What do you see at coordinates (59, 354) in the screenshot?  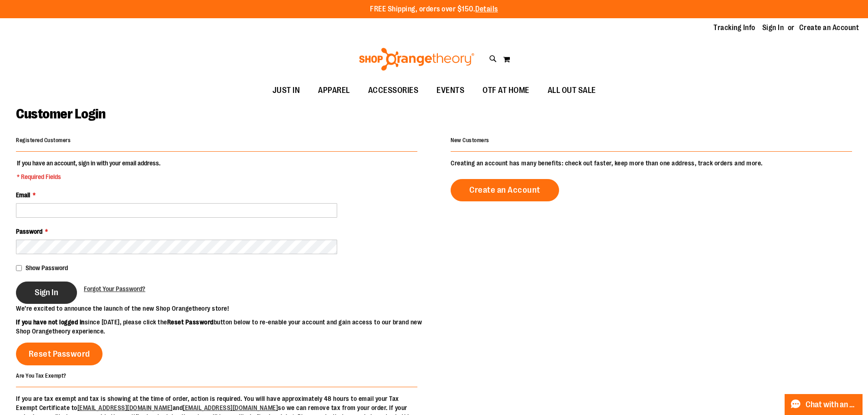 I see `span: Reset Password` at bounding box center [59, 354].